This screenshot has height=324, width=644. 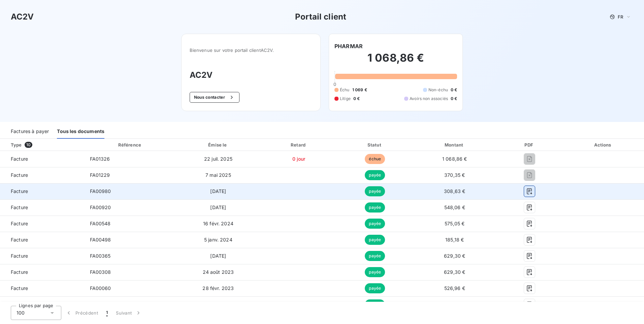 I want to click on span: Avoirs non associés, so click(x=428, y=99).